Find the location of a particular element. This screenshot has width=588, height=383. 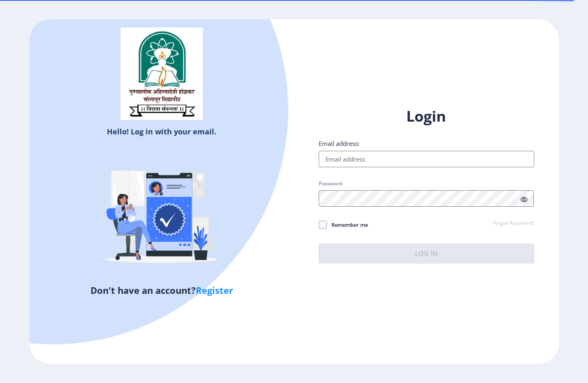

h1: Login is located at coordinates (426, 117).